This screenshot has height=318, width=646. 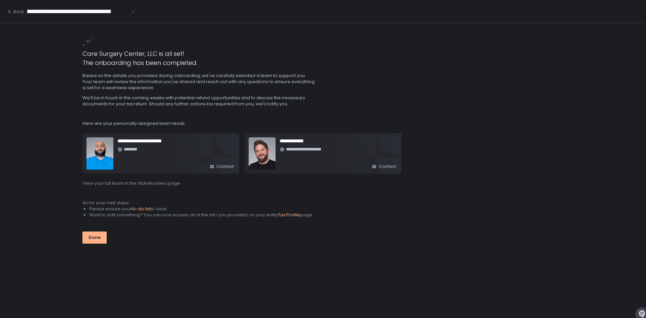 What do you see at coordinates (128, 208) in the screenshot?
I see `span: Please ensure your is clear.` at bounding box center [128, 208].